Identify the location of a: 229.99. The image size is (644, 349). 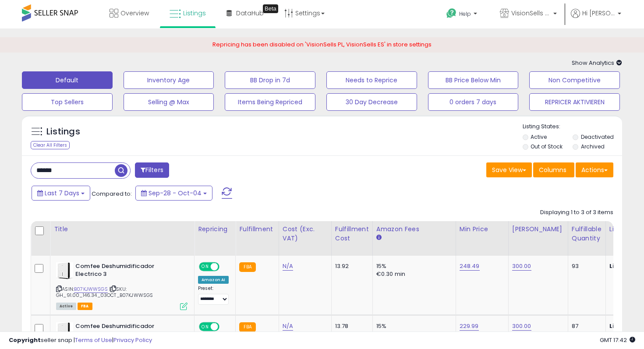
(469, 326).